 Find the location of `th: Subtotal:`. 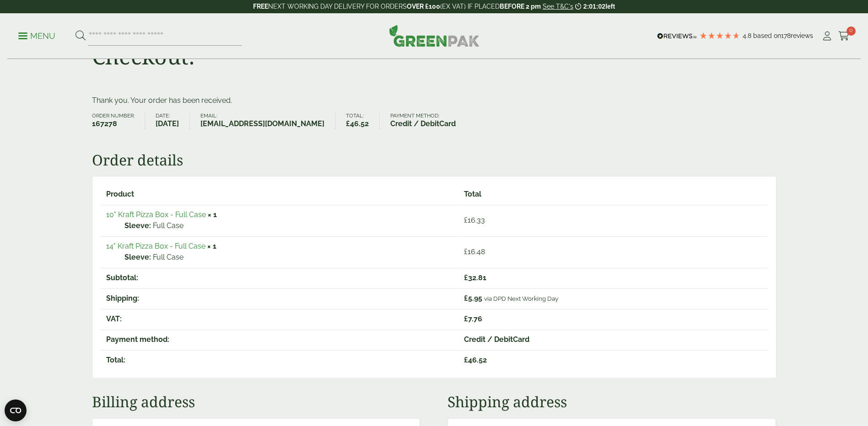

th: Subtotal: is located at coordinates (279, 278).